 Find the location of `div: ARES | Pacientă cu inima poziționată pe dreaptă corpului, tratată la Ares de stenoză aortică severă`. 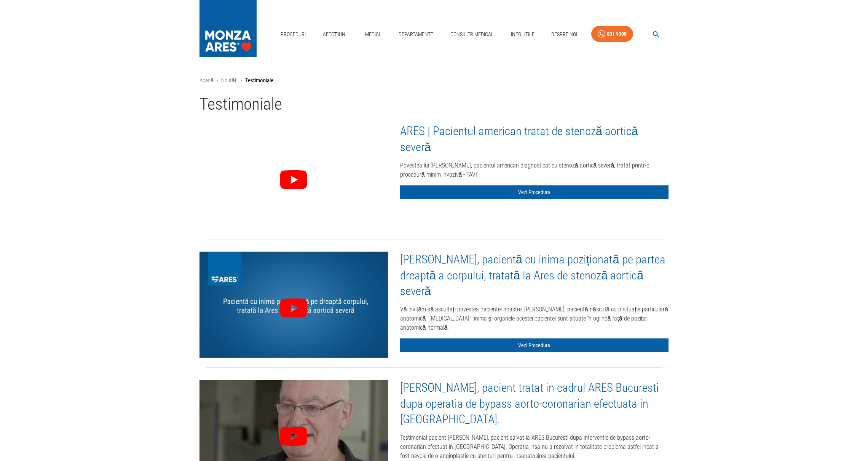

div: ARES | Pacientă cu inima poziționată pe dreaptă corpului, tratată la Ares de stenoză aortică severă is located at coordinates (293, 305).